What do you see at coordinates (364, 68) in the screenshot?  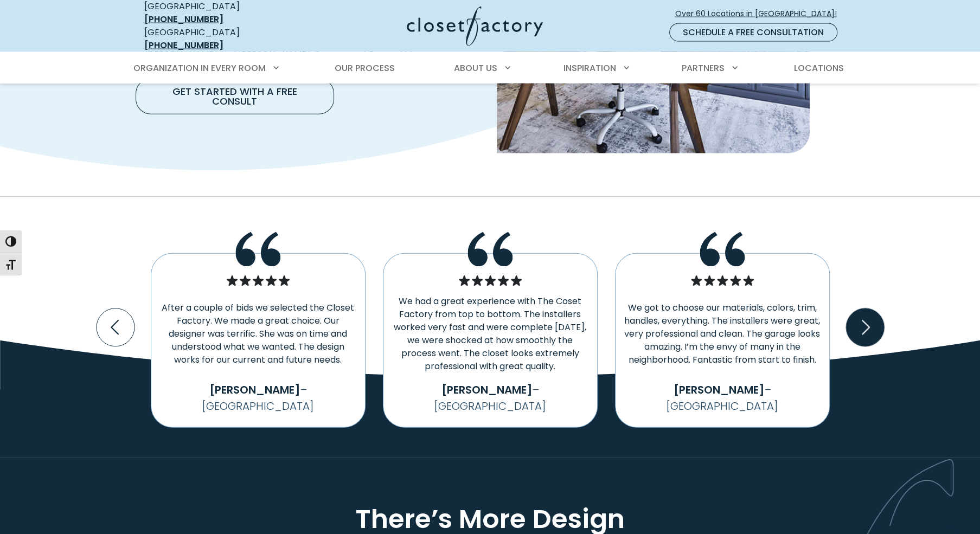 I see `span: Our Process` at bounding box center [364, 68].